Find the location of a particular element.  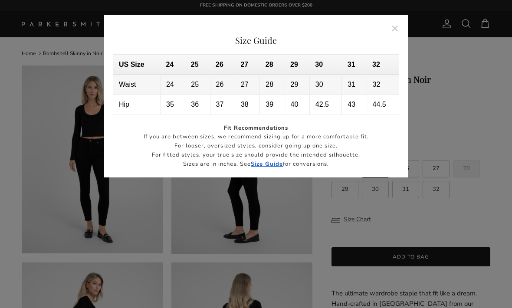

th: 29 is located at coordinates (297, 65).